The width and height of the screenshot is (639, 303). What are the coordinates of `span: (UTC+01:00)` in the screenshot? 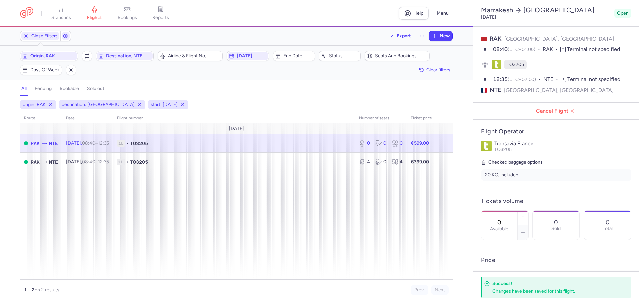 It's located at (522, 49).